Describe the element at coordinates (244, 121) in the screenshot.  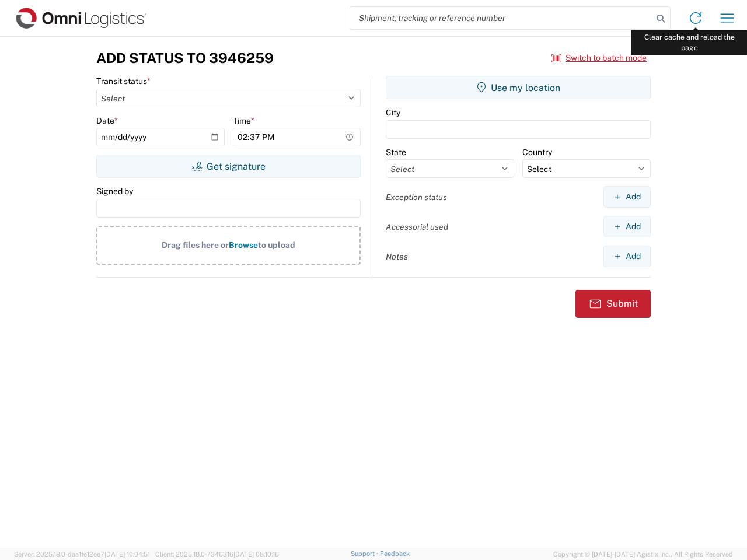
I see `label: Time` at that location.